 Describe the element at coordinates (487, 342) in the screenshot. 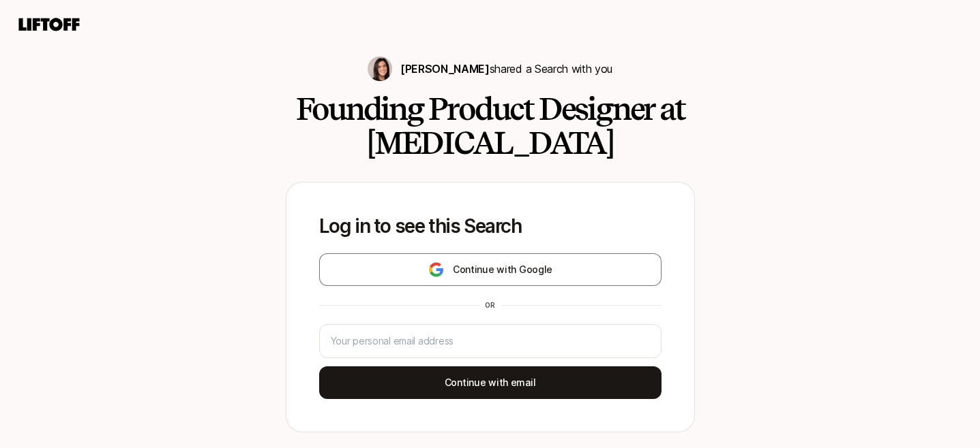

I see `input: Your personal email address` at that location.